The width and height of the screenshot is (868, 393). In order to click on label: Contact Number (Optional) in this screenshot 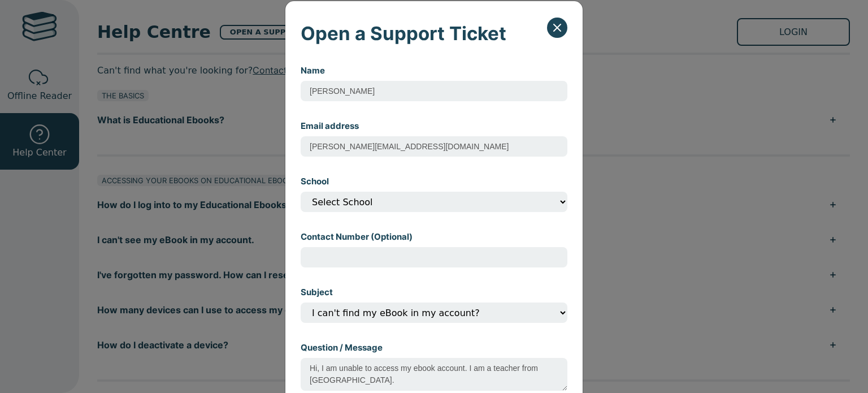, I will do `click(356, 237)`.